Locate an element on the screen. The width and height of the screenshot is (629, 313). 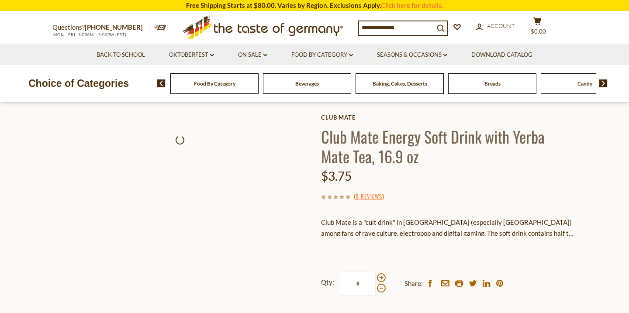
img: next arrow is located at coordinates (604, 83).